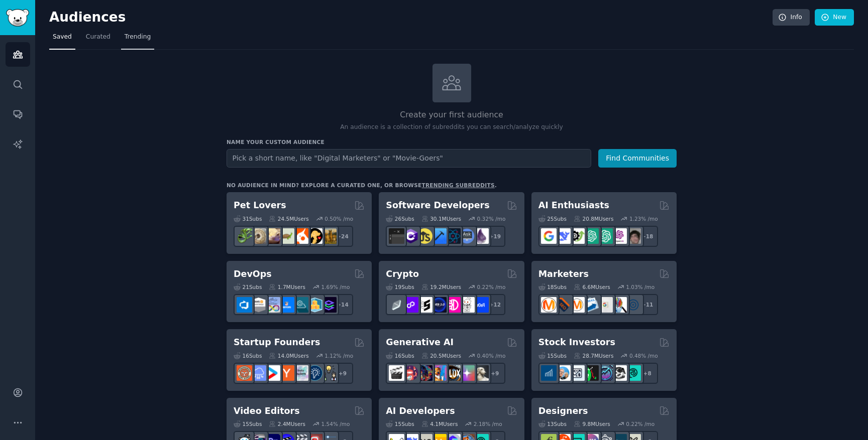 The height and width of the screenshot is (440, 868). I want to click on div: 20.8M Users, so click(593, 219).